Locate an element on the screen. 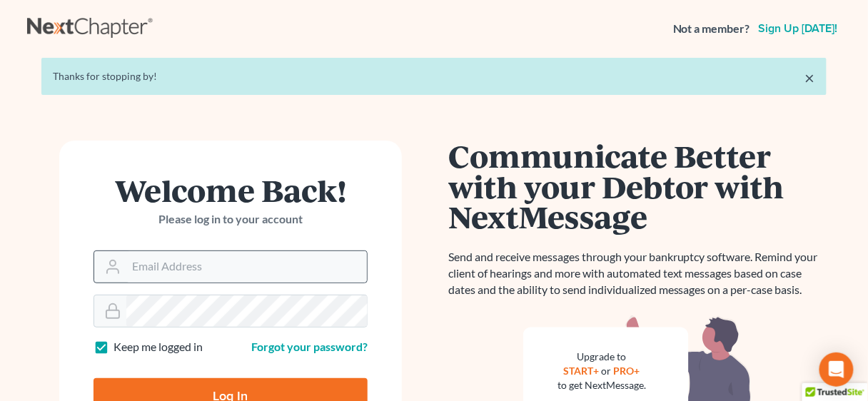 This screenshot has width=868, height=401. input: Email Address is located at coordinates (247, 267).